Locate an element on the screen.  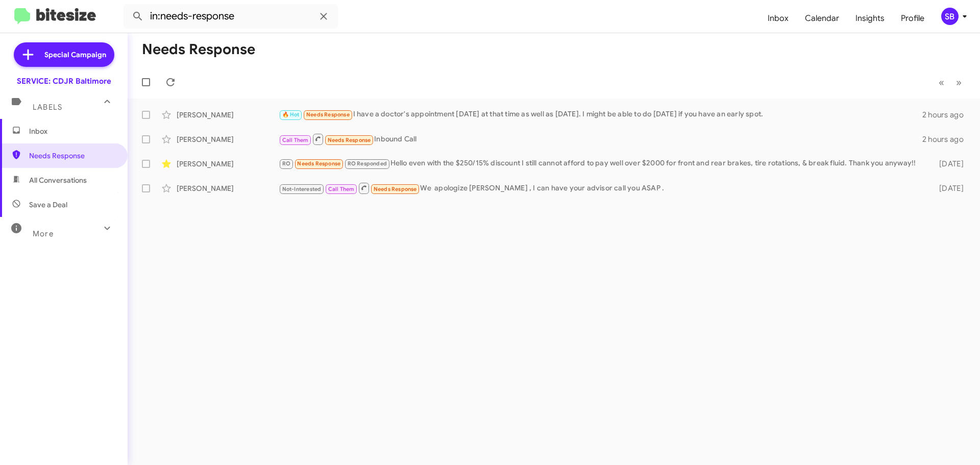
span: RO Responded is located at coordinates (367, 163).